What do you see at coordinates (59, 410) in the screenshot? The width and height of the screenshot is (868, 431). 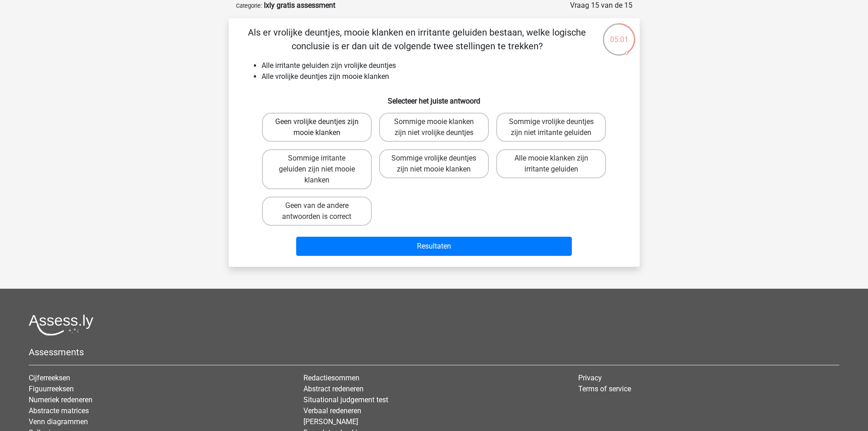 I see `a: Abstracte matrices` at bounding box center [59, 410].